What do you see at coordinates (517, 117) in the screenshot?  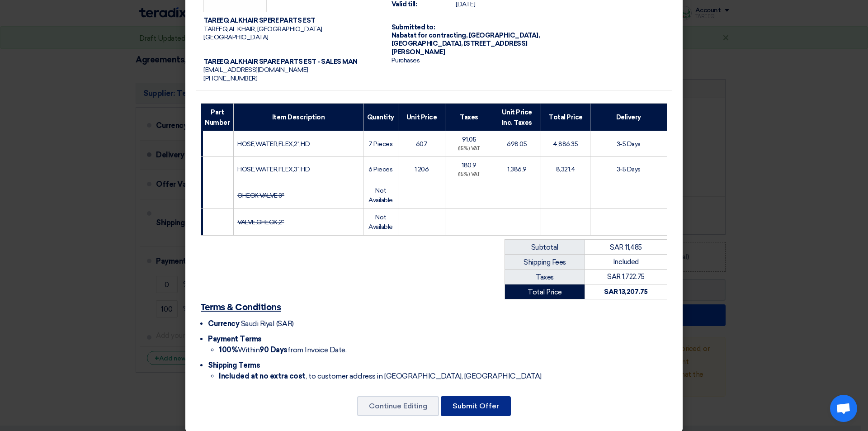 I see `font: Unit Price Inc. Taxes` at bounding box center [517, 117].